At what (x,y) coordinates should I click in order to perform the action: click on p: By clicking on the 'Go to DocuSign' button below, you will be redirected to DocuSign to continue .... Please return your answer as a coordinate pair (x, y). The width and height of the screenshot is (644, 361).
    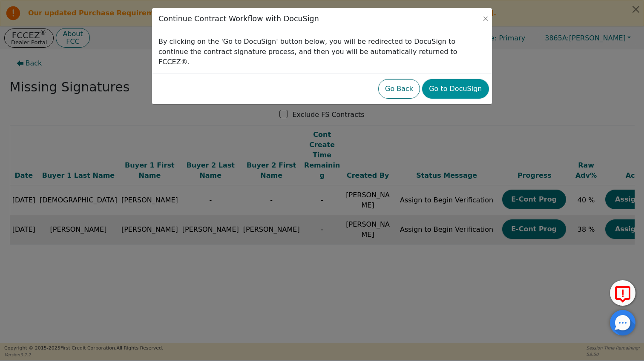
    Looking at the image, I should click on (322, 52).